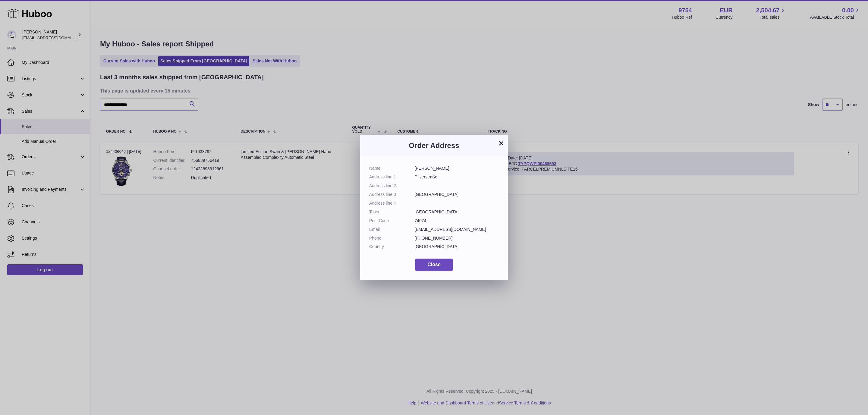 Image resolution: width=868 pixels, height=415 pixels. Describe the element at coordinates (392, 194) in the screenshot. I see `dt: Address line 3` at that location.